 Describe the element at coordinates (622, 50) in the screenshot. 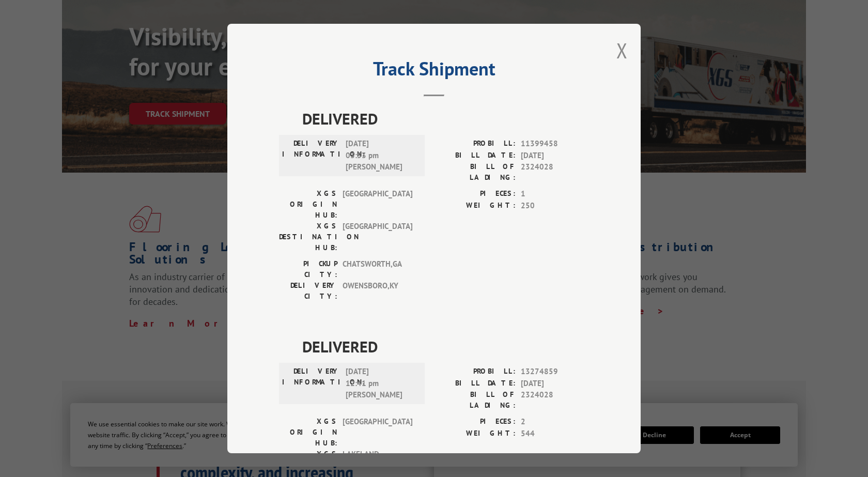

I see `button: Close modal` at that location.